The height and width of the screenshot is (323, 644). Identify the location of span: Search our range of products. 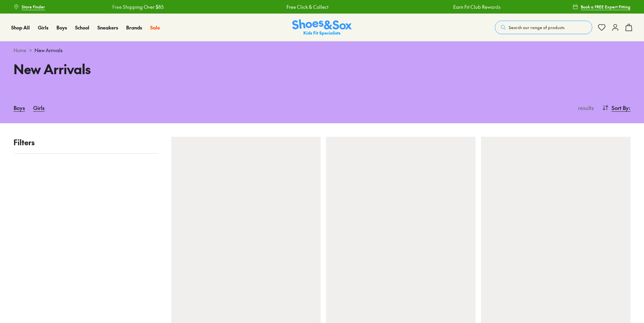
(537, 28).